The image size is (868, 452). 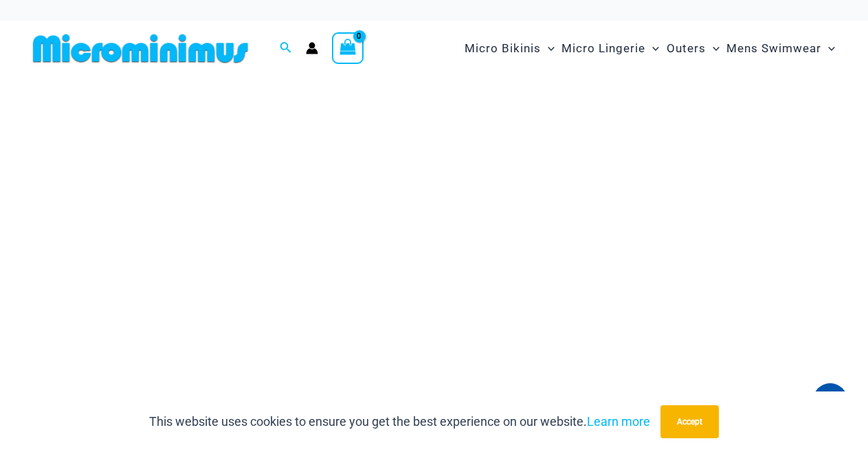 I want to click on a: Learn more, so click(x=618, y=421).